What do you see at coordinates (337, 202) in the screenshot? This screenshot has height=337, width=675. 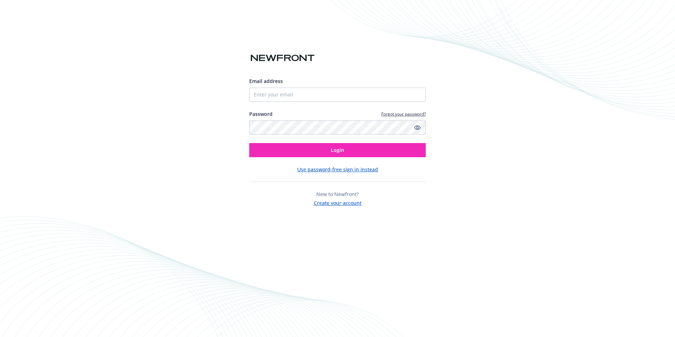 I see `button: Create your account` at bounding box center [337, 202].